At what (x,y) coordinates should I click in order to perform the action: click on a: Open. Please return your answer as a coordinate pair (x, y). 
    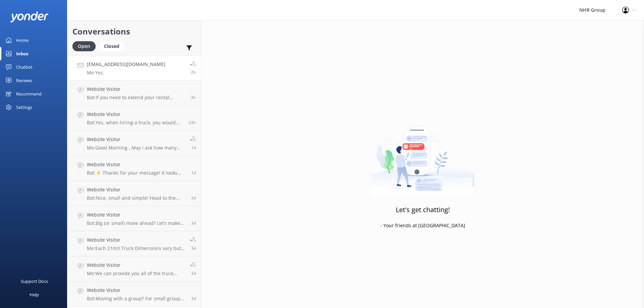
    Looking at the image, I should click on (86, 46).